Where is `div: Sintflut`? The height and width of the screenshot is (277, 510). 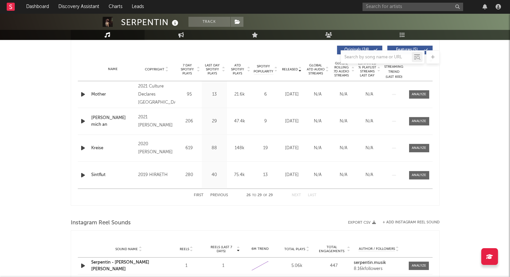 div: Sintflut is located at coordinates (113, 175).